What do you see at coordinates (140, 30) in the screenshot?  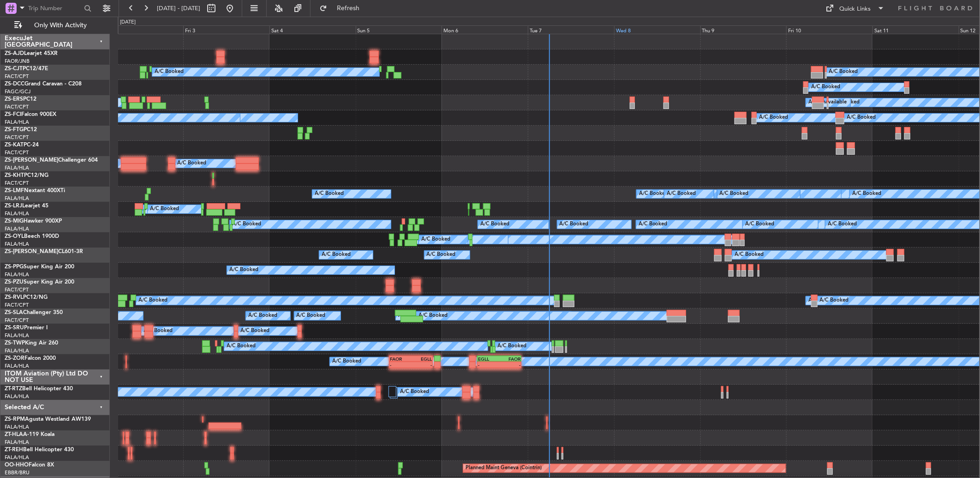 I see `div: Thu 2` at bounding box center [140, 30].